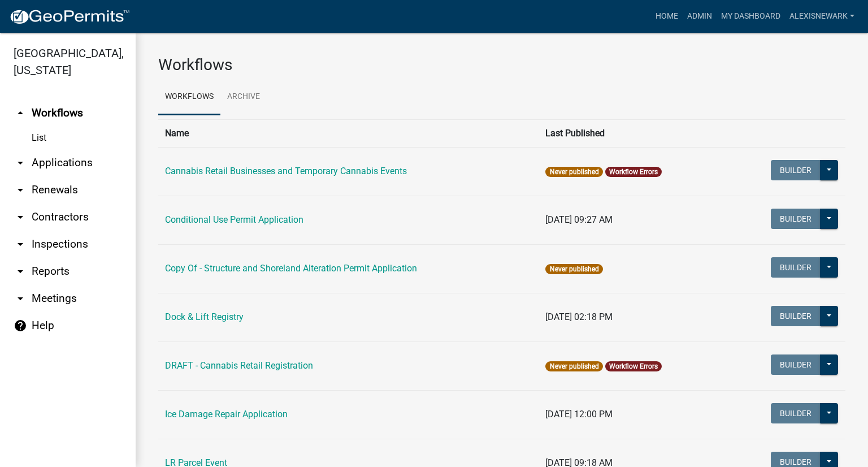 The height and width of the screenshot is (467, 868). I want to click on a: Conditional Use Permit Application, so click(234, 219).